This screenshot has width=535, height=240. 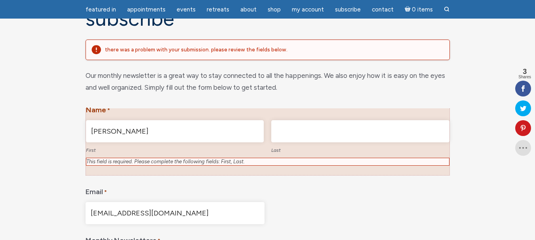 What do you see at coordinates (274, 10) in the screenshot?
I see `a: Shop` at bounding box center [274, 10].